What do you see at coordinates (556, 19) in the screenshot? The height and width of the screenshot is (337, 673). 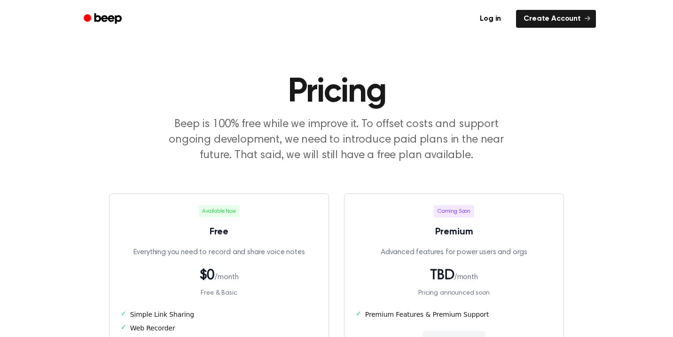 I see `a: Create Account` at bounding box center [556, 19].